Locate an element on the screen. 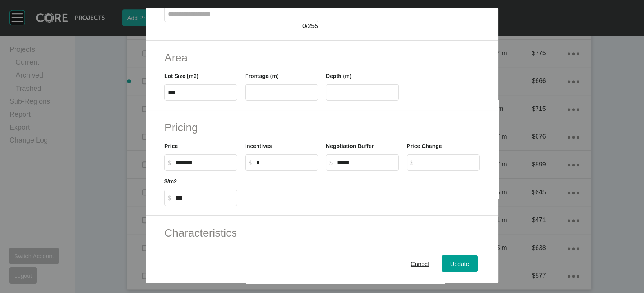  span: Cancel is located at coordinates (419, 263).